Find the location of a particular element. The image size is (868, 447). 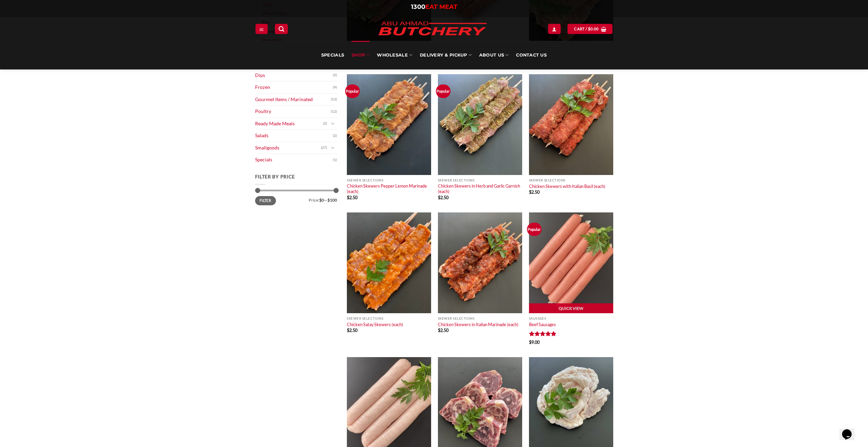

span: $100 is located at coordinates (332, 200).